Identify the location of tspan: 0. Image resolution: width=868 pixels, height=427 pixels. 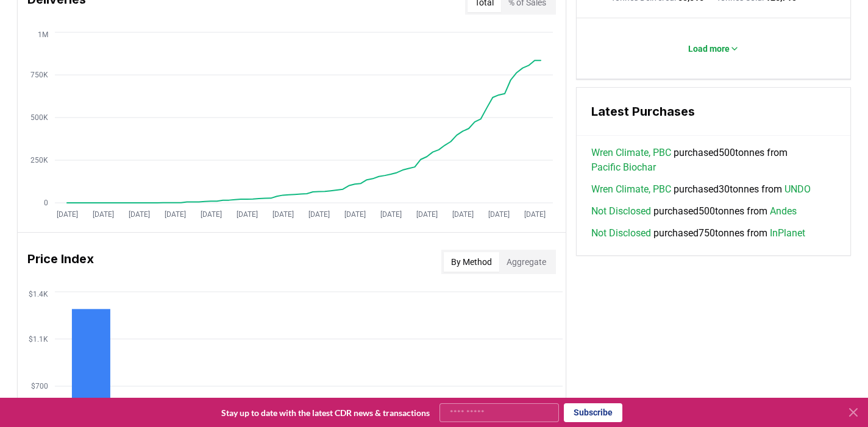
(46, 203).